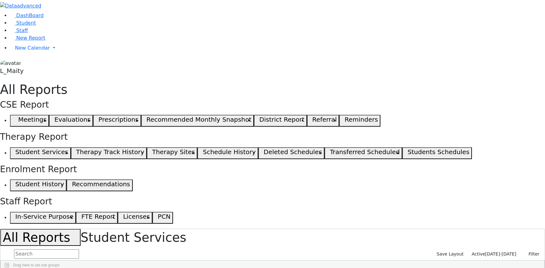  I want to click on button: Evaluations, so click(71, 121).